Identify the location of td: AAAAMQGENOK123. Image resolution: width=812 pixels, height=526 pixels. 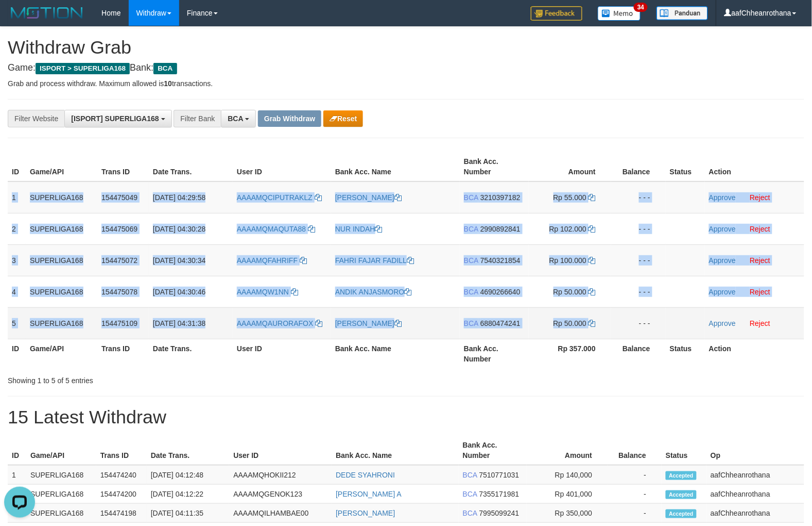
(280, 494).